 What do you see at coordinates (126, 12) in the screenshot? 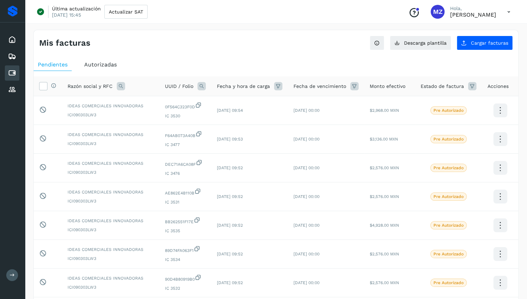
I see `span: Actualizar SAT` at bounding box center [126, 12].